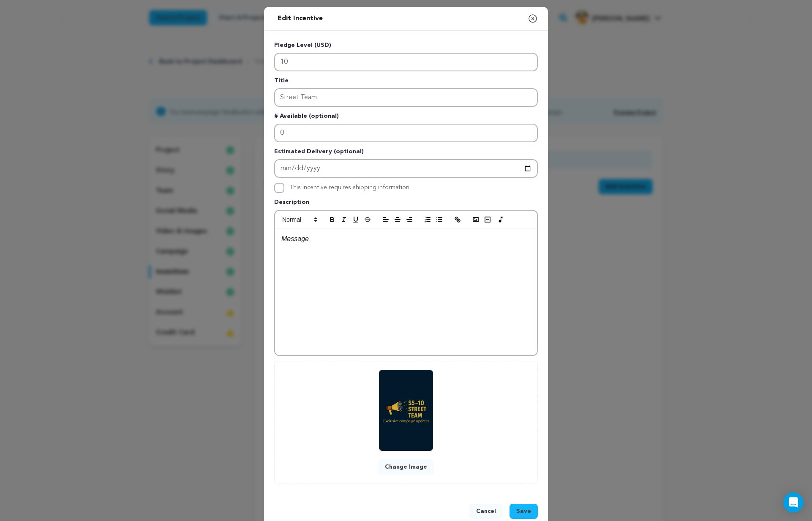 The width and height of the screenshot is (812, 521). I want to click on p: Estimated Delivery (optional), so click(406, 153).